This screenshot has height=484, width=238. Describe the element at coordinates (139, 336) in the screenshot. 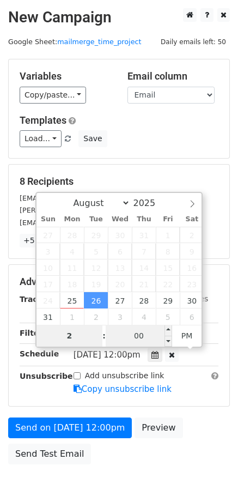

I see `input: Minute` at that location.